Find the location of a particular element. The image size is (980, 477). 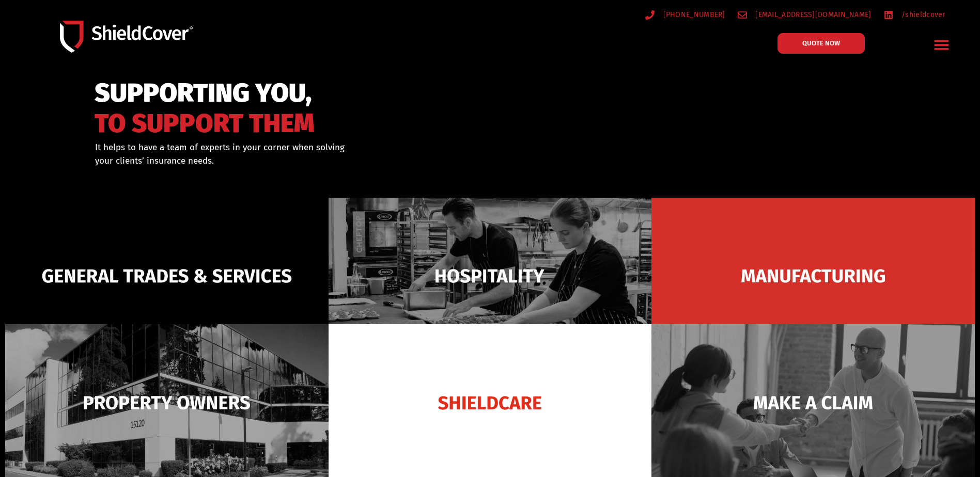

span: /shieldcover is located at coordinates (921, 14).